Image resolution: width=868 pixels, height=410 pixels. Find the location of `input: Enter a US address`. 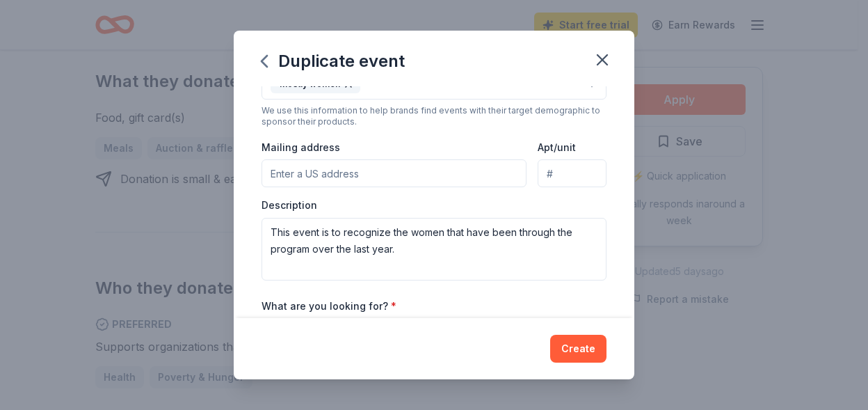

input: Enter a US address is located at coordinates (394, 173).